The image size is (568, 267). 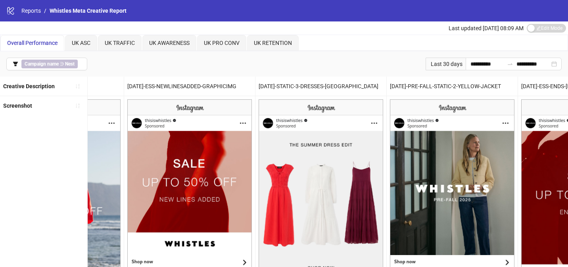 I want to click on span: UK ASC, so click(x=81, y=43).